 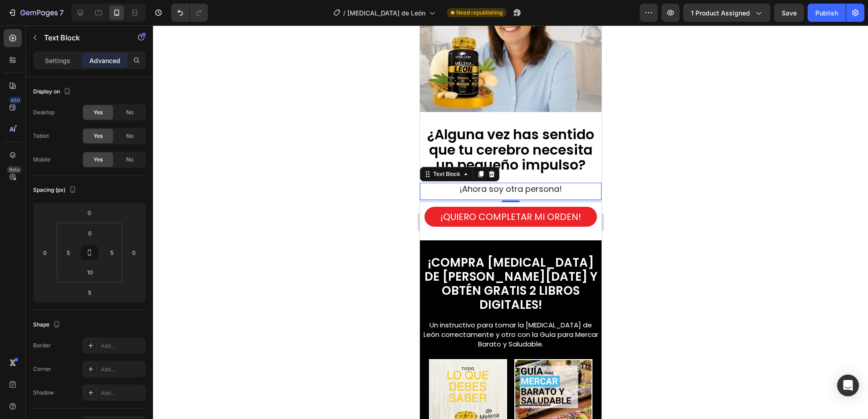 I want to click on div: Mobile, so click(x=42, y=159).